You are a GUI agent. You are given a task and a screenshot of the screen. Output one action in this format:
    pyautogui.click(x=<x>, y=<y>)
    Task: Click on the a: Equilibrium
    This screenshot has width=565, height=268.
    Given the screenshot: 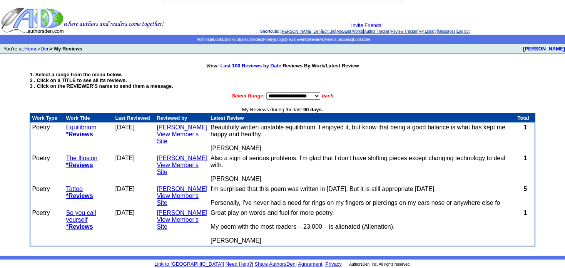 What is the action you would take?
    pyautogui.click(x=81, y=127)
    